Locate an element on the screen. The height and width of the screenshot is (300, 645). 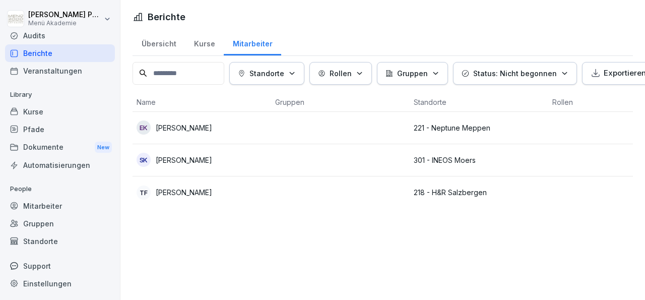
p: Standorte is located at coordinates (267, 73).